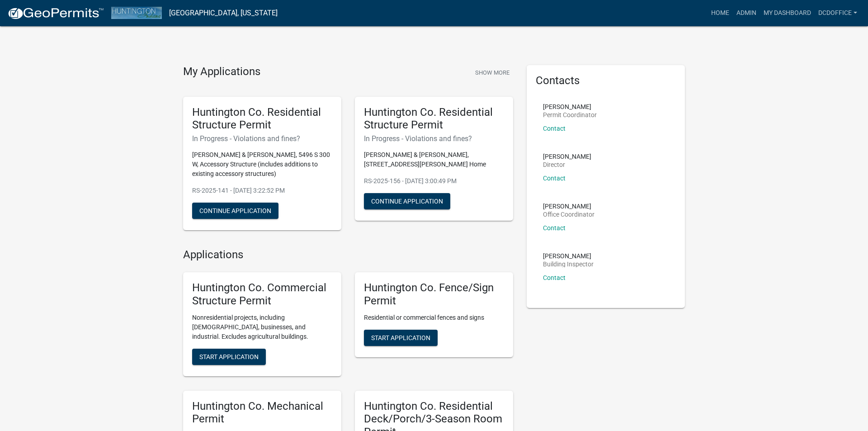 The height and width of the screenshot is (431, 868). Describe the element at coordinates (605, 80) in the screenshot. I see `h5: Contacts` at that location.